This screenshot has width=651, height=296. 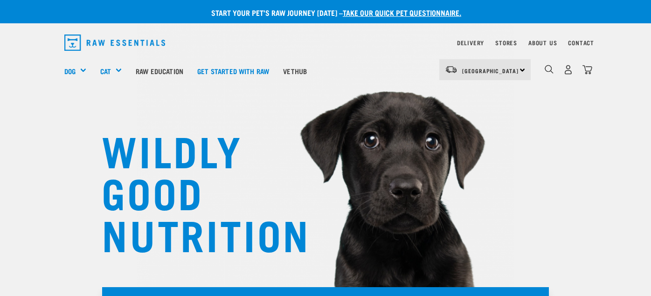 I want to click on a: Vethub, so click(x=295, y=71).